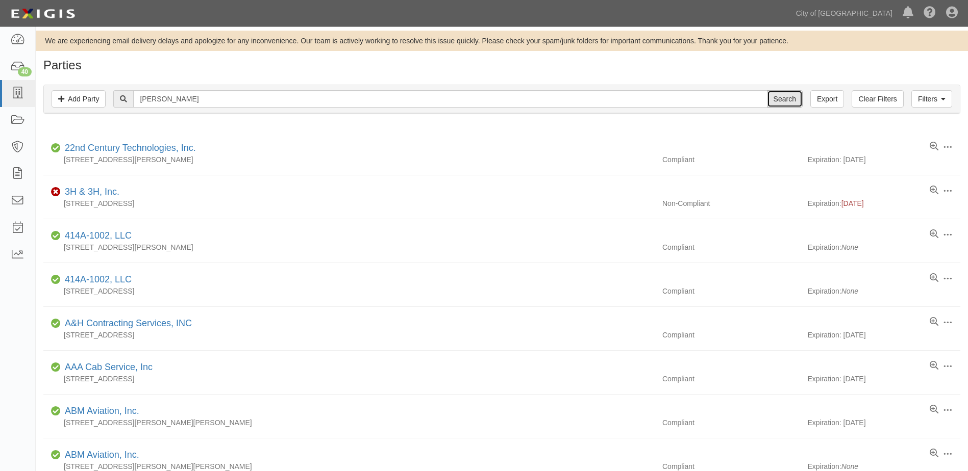 This screenshot has height=471, width=968. I want to click on i: Non-Compliant, so click(56, 192).